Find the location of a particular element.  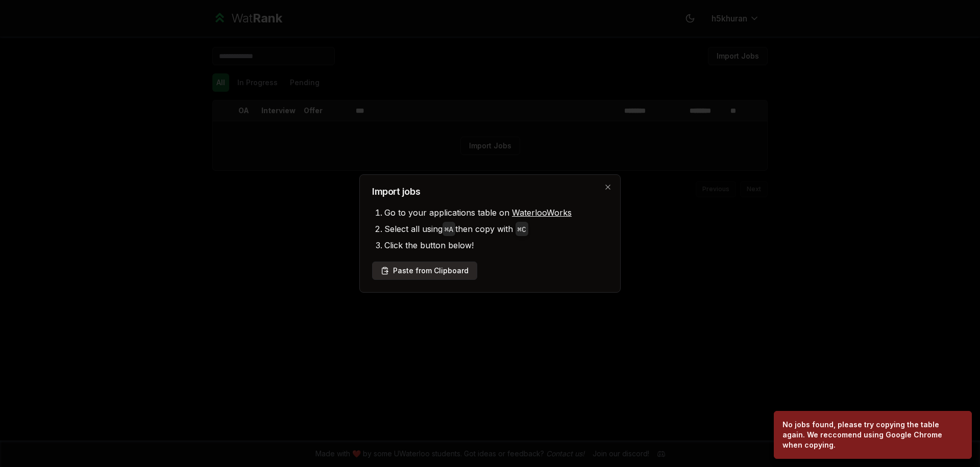

a: WaterlooWorks is located at coordinates (542, 213).